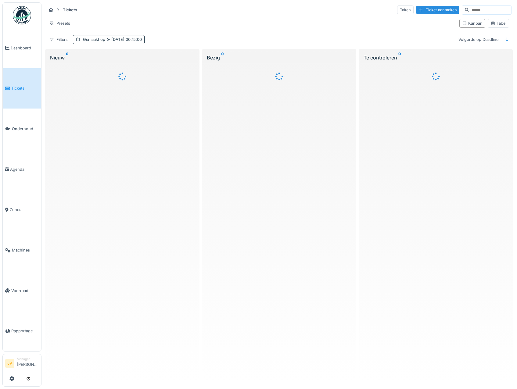 The image size is (517, 389). I want to click on li: JV, so click(10, 363).